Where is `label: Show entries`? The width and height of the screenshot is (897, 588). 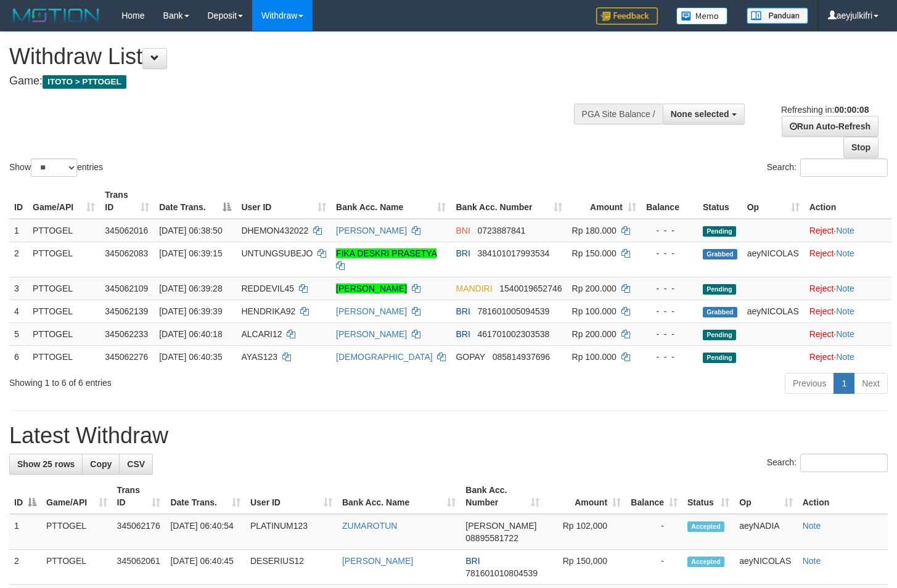 label: Show entries is located at coordinates (56, 167).